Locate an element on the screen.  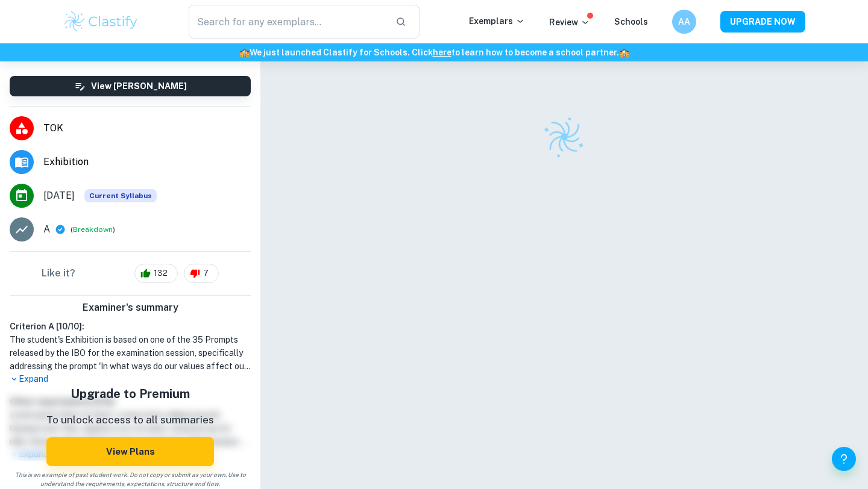
button: Help and Feedback is located at coordinates (844, 459).